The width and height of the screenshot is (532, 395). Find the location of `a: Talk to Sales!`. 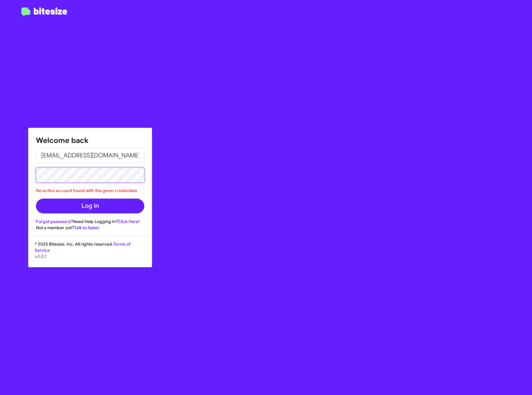

a: Talk to Sales! is located at coordinates (87, 228).